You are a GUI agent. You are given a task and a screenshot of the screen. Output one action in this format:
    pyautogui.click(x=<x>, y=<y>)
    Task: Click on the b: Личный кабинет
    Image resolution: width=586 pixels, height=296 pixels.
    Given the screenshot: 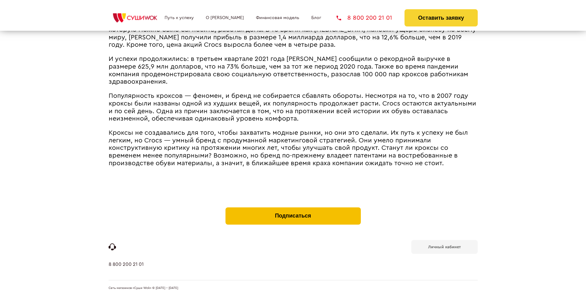 What is the action you would take?
    pyautogui.click(x=444, y=247)
    